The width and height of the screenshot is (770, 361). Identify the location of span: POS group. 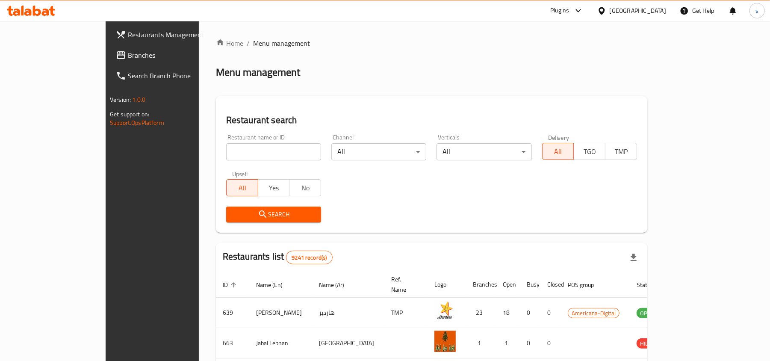
(586, 285).